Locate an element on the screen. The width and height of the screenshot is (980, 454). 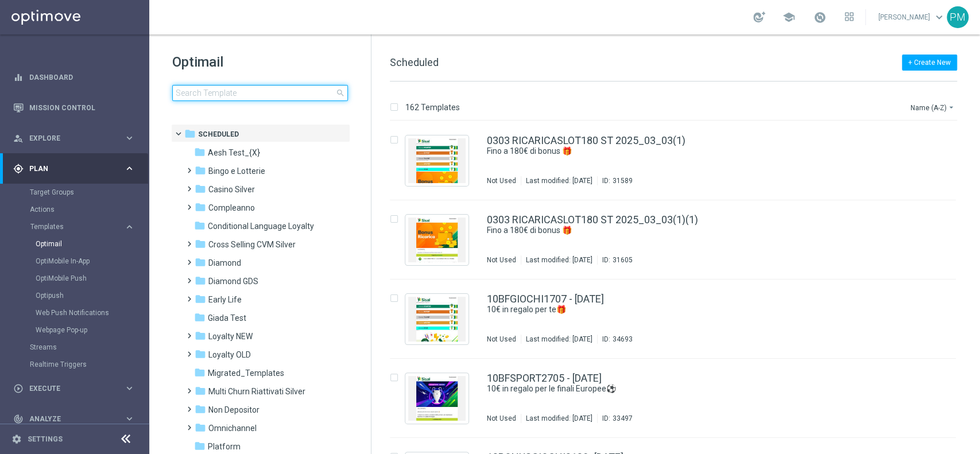
a: Settings is located at coordinates (45, 439).